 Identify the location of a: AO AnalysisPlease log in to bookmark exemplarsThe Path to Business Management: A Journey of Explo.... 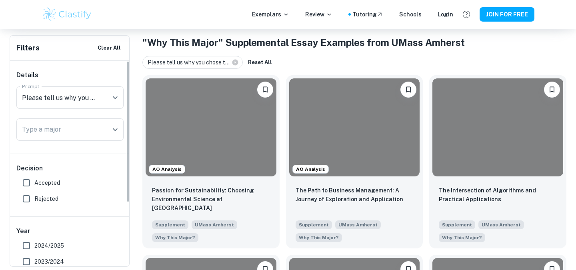
(354, 162).